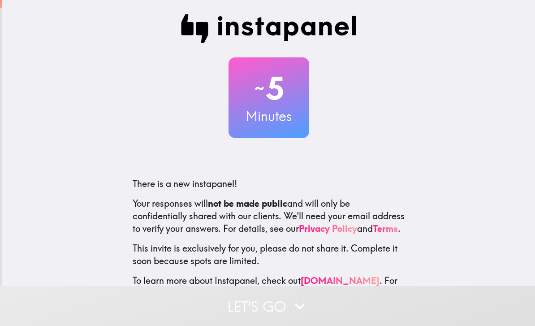  What do you see at coordinates (269, 293) in the screenshot?
I see `p: To learn more about Instapanel, check out . For questions or help, email us at .` at bounding box center [269, 293].